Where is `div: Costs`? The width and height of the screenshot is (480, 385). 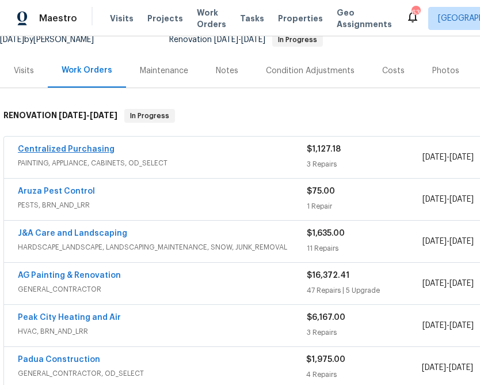 div: Costs is located at coordinates (393, 71).